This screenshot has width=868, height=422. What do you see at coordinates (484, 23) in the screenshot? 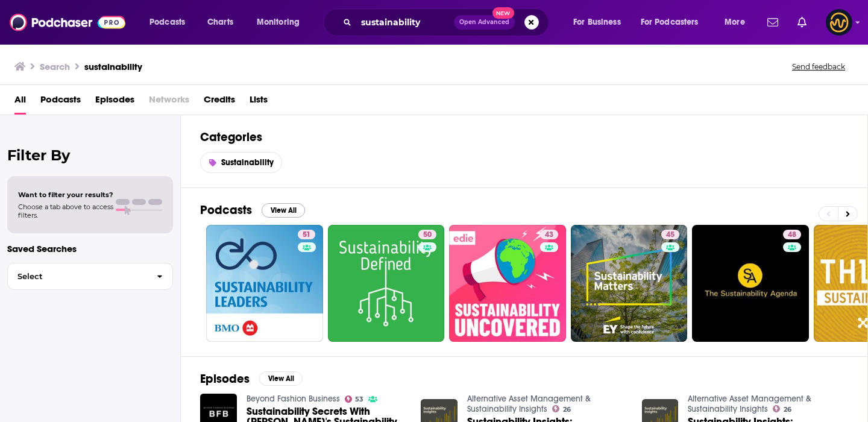
I see `button: Open AdvancedNew` at bounding box center [484, 23].